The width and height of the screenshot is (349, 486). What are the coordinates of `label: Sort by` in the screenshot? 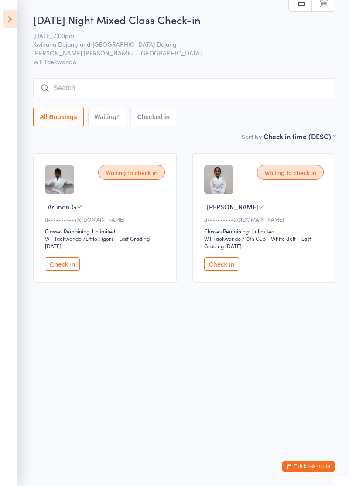 It's located at (252, 136).